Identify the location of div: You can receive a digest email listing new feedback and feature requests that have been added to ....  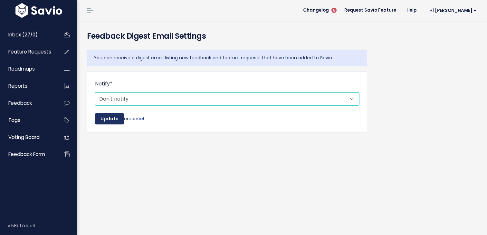
(227, 58).